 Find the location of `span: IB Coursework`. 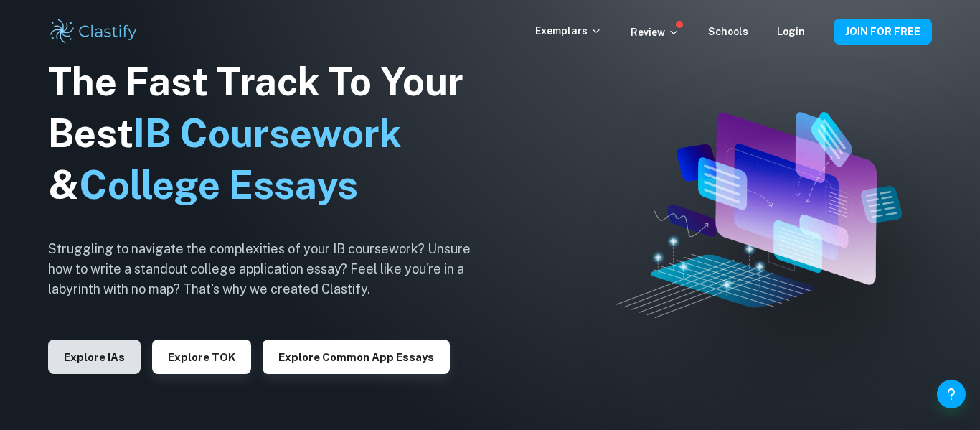

span: IB Coursework is located at coordinates (268, 133).